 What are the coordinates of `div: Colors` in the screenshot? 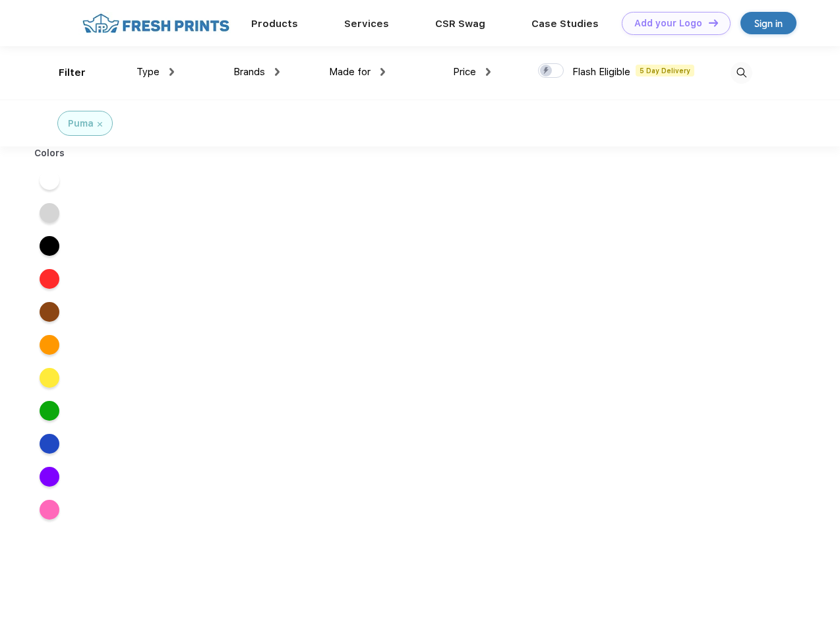 It's located at (50, 153).